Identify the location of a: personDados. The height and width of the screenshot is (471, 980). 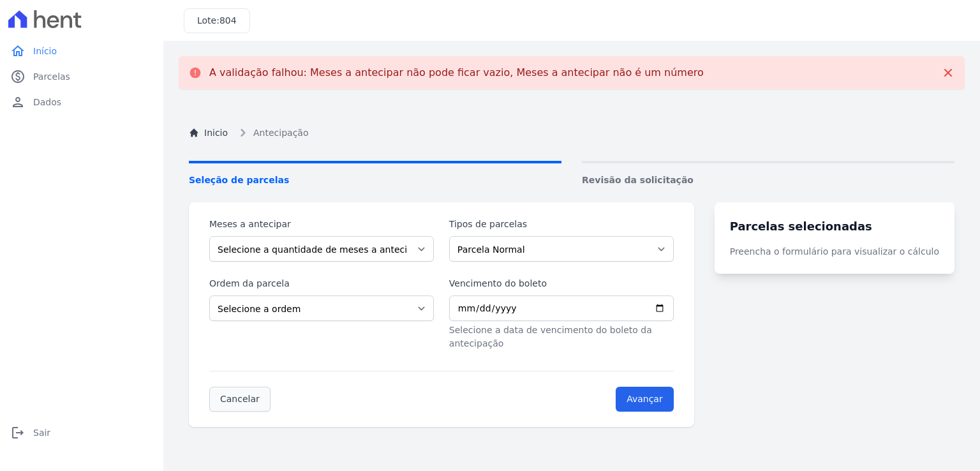
(81, 102).